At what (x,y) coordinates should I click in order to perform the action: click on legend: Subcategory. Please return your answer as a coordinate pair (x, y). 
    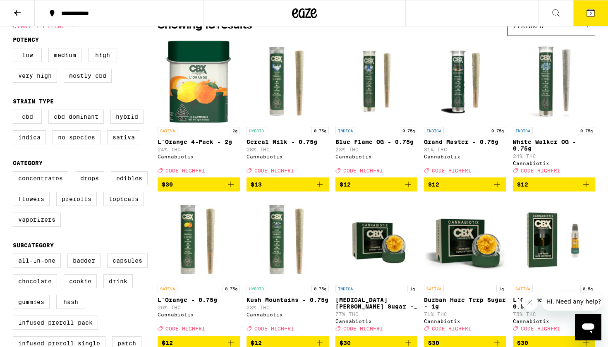
    Looking at the image, I should click on (33, 245).